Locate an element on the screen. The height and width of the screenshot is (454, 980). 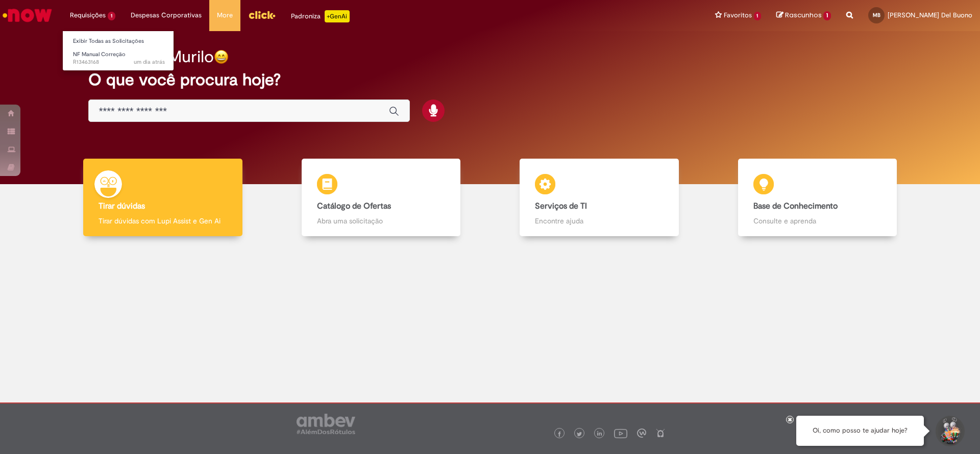
b: Catálogo de Ofertas is located at coordinates (354, 206).